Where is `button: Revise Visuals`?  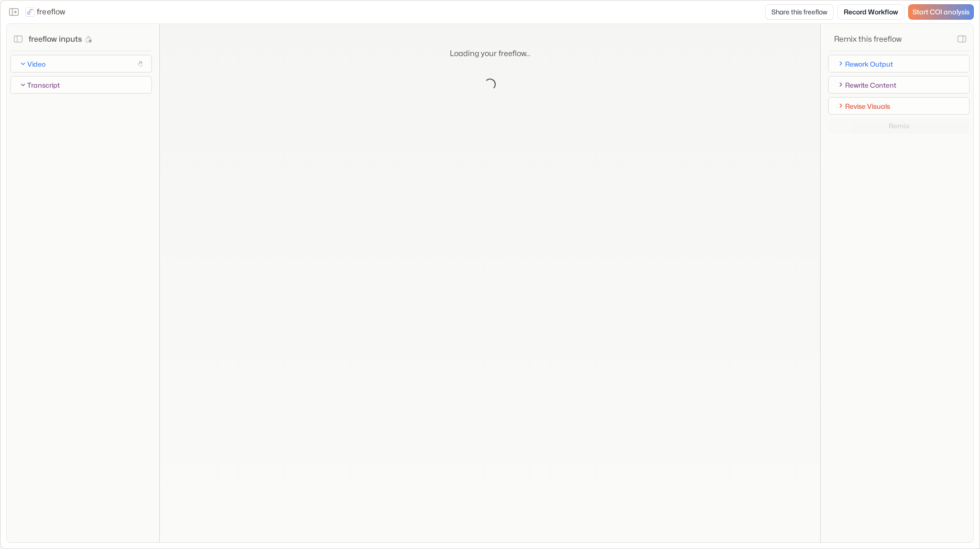
button: Revise Visuals is located at coordinates (899, 106).